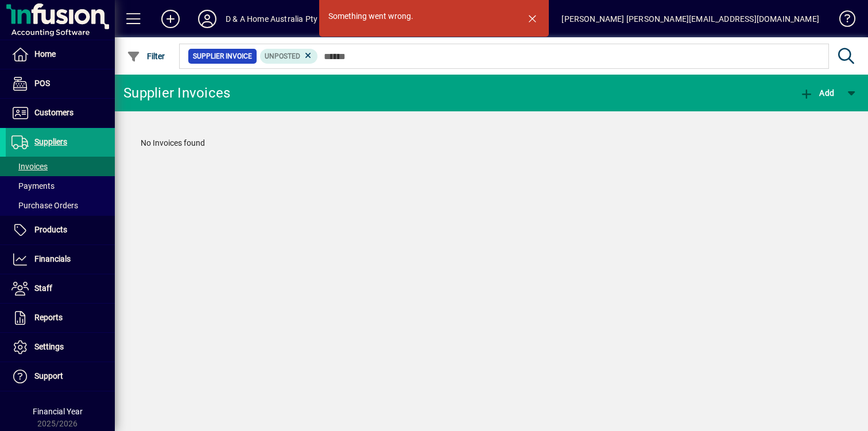 This screenshot has height=431, width=868. I want to click on span: Financial Year, so click(58, 412).